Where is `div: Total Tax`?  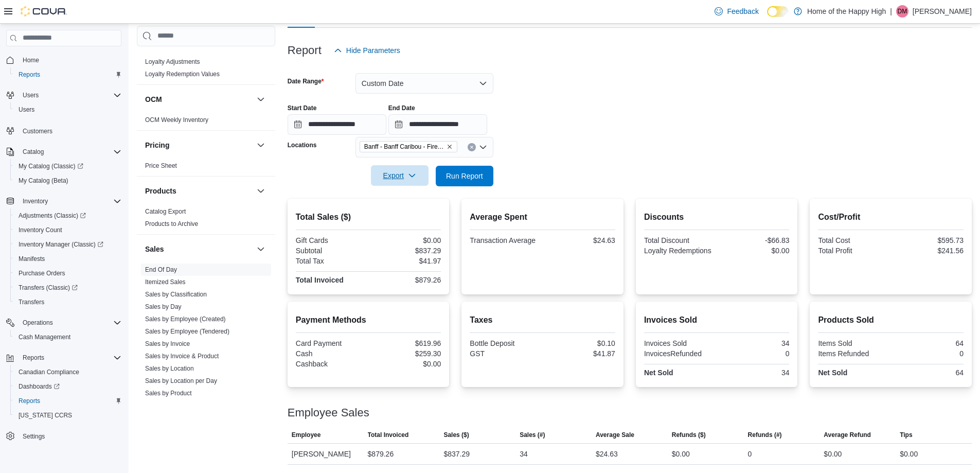 div: Total Tax is located at coordinates (331, 261).